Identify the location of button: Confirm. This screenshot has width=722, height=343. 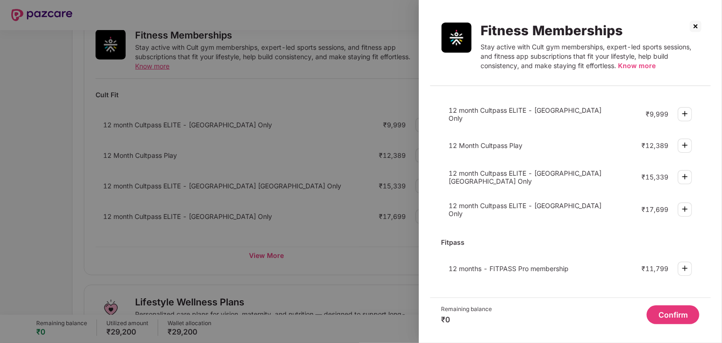
(673, 315).